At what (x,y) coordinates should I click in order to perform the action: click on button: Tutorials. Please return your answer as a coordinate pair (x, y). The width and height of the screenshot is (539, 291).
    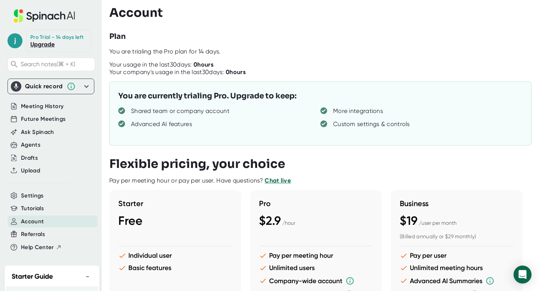
    Looking at the image, I should click on (32, 209).